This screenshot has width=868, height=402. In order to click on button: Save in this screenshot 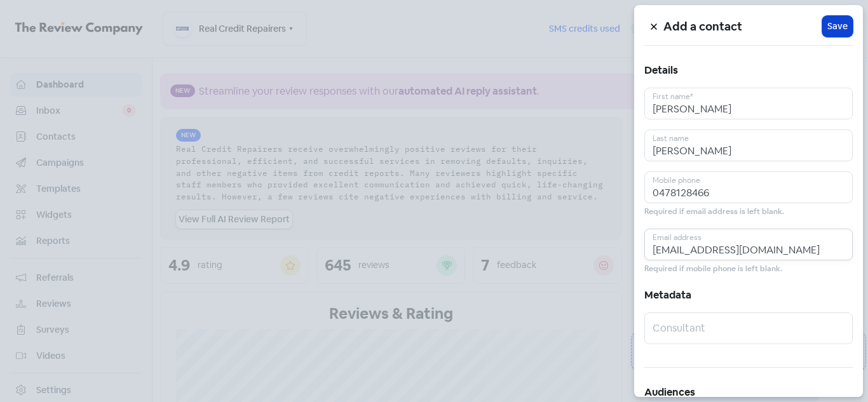, I will do `click(838, 26)`.